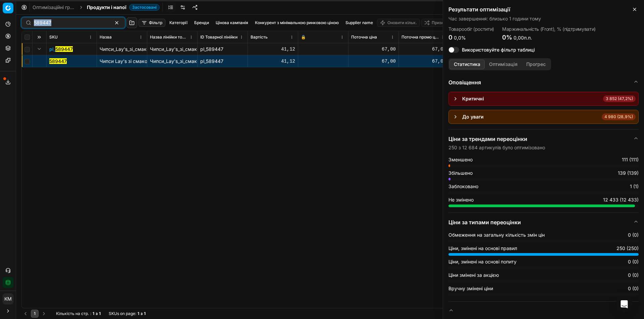  I want to click on span: Продукти і напоїЗастосовані, so click(123, 7).